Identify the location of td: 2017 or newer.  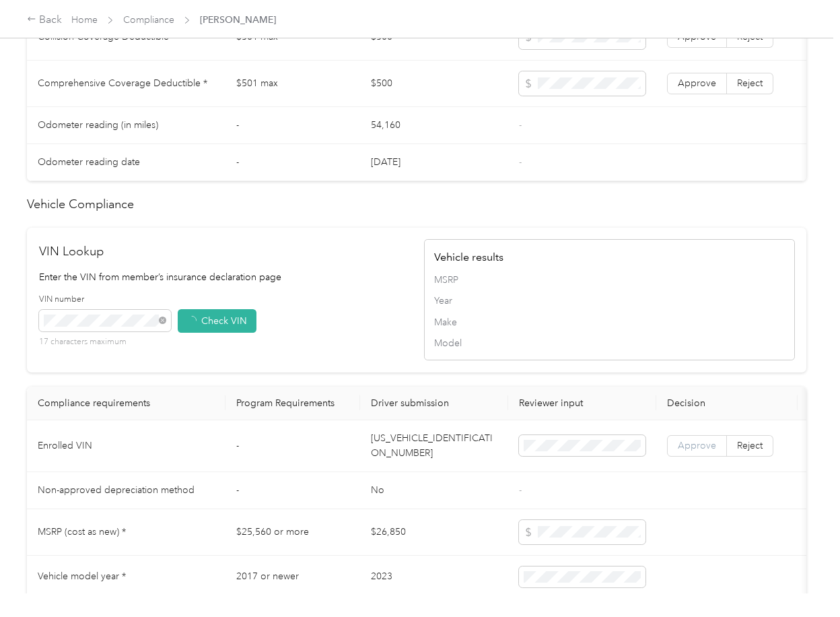
(293, 578).